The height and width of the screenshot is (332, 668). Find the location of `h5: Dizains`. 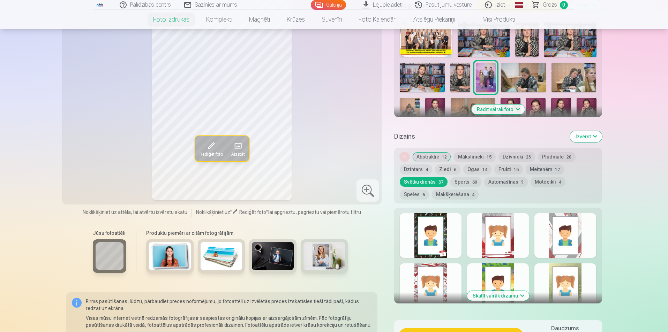

h5: Dizains is located at coordinates (479, 137).